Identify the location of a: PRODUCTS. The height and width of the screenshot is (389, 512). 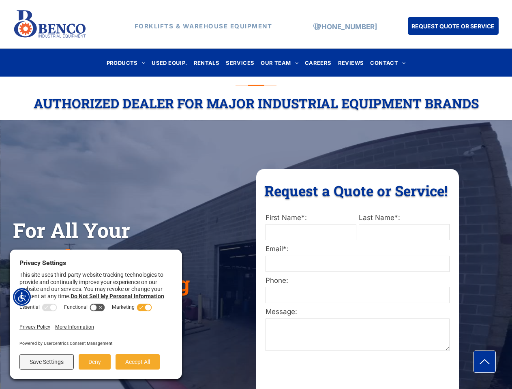
(126, 62).